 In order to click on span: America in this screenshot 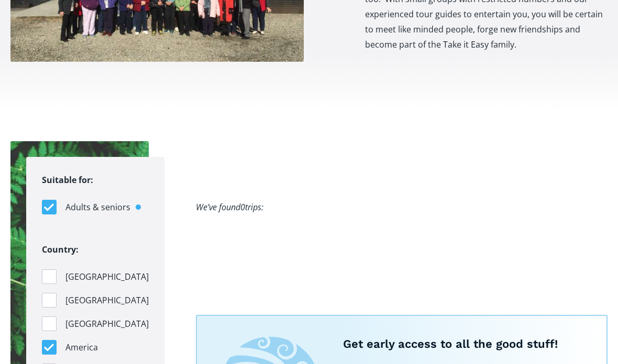, I will do `click(82, 347)`.